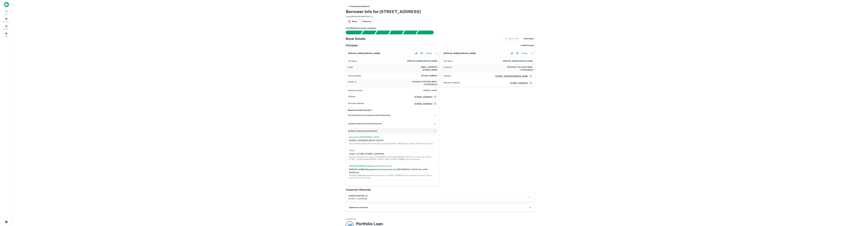 Image resolution: width=868 pixels, height=226 pixels. What do you see at coordinates (6, 34) in the screenshot?
I see `a: Saved` at bounding box center [6, 34].